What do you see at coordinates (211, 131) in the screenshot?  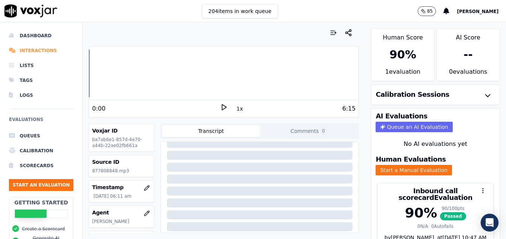 I see `button: Transcript` at bounding box center [211, 131].